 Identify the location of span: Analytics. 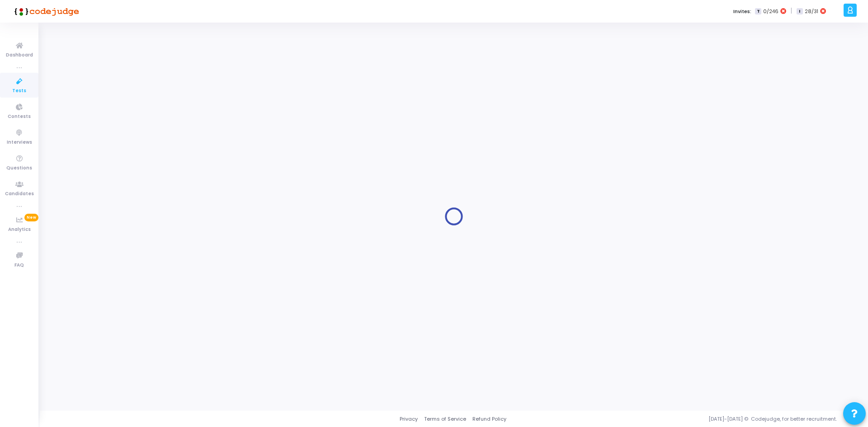
(19, 230).